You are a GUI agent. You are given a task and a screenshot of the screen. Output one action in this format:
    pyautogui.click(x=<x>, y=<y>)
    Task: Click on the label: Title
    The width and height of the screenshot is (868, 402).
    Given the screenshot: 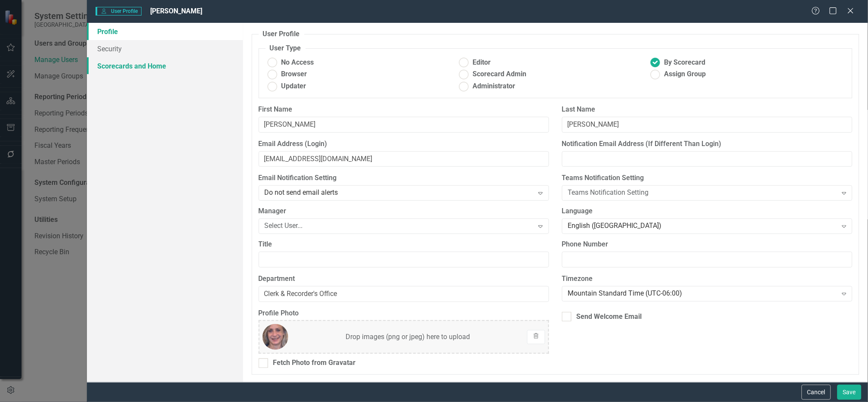 What is the action you would take?
    pyautogui.click(x=404, y=244)
    